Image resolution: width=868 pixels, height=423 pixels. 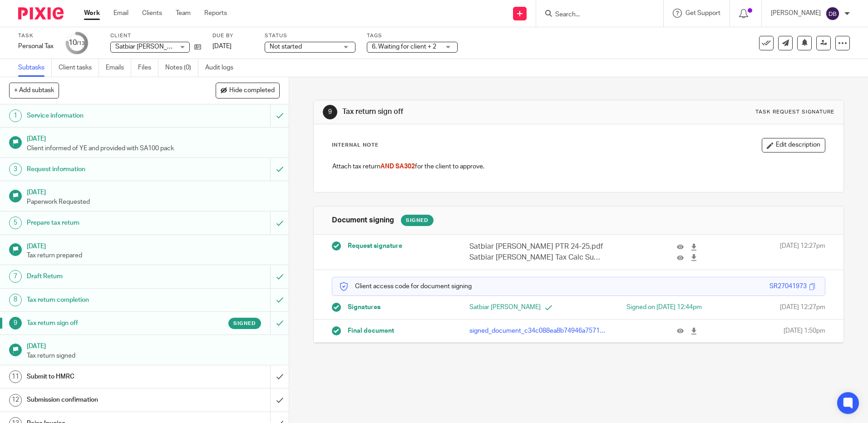 What do you see at coordinates (78, 68) in the screenshot?
I see `a: Client tasks` at bounding box center [78, 68].